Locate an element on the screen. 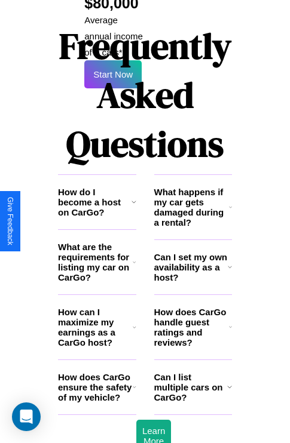  div: Open Intercom Messenger is located at coordinates (26, 417).